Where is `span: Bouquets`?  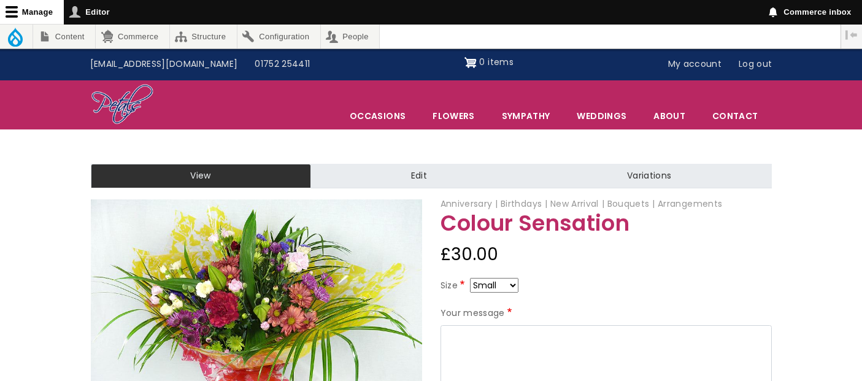 span: Bouquets is located at coordinates (631, 204).